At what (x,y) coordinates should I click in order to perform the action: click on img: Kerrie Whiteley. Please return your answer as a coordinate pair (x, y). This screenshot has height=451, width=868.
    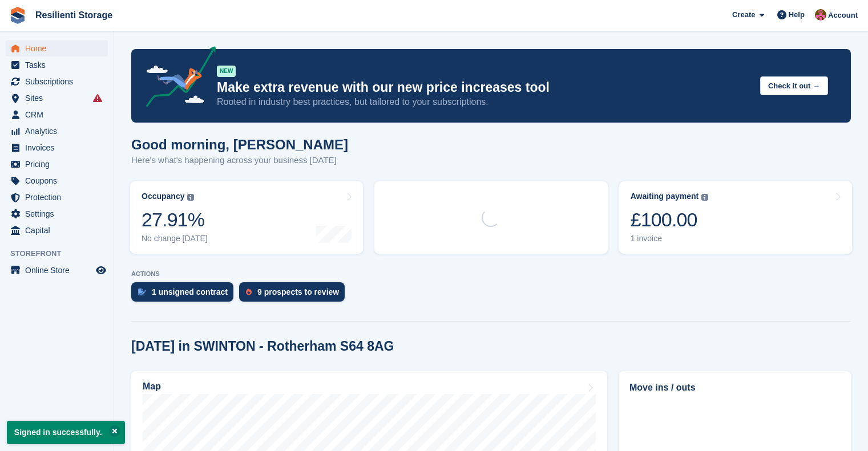
    Looking at the image, I should click on (821, 15).